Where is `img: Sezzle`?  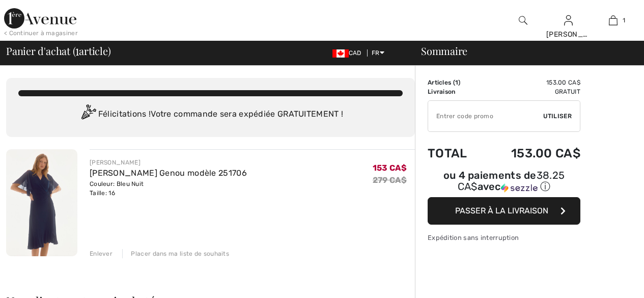 img: Sezzle is located at coordinates (520, 188).